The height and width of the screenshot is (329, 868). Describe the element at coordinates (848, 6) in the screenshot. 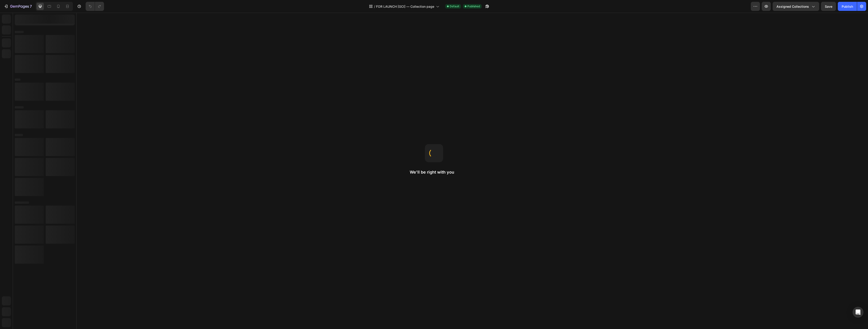

I see `div: Publish` at that location.